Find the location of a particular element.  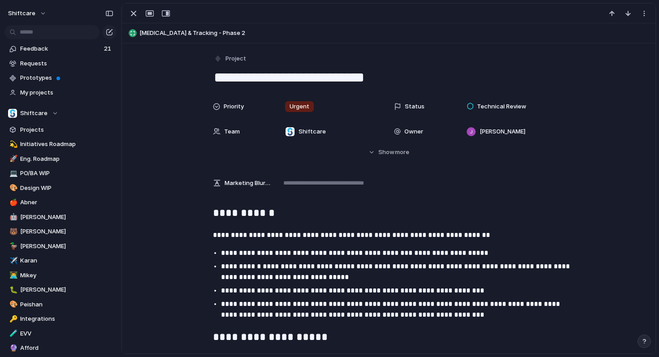

button: Shiftcare is located at coordinates (61, 113).